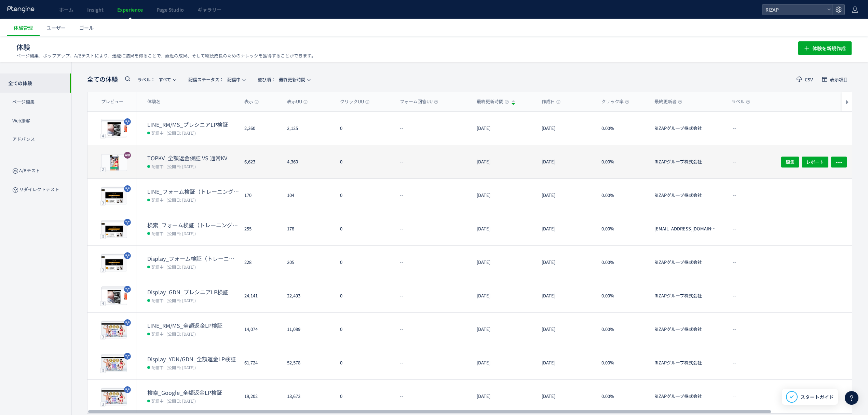 The image size is (868, 415). What do you see at coordinates (615, 102) in the screenshot?
I see `span: クリック率` at bounding box center [615, 102].